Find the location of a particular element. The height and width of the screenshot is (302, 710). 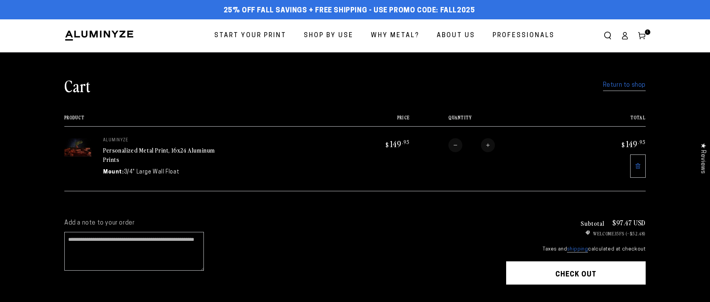

small: Taxes and calculated at checkout is located at coordinates (576, 249).